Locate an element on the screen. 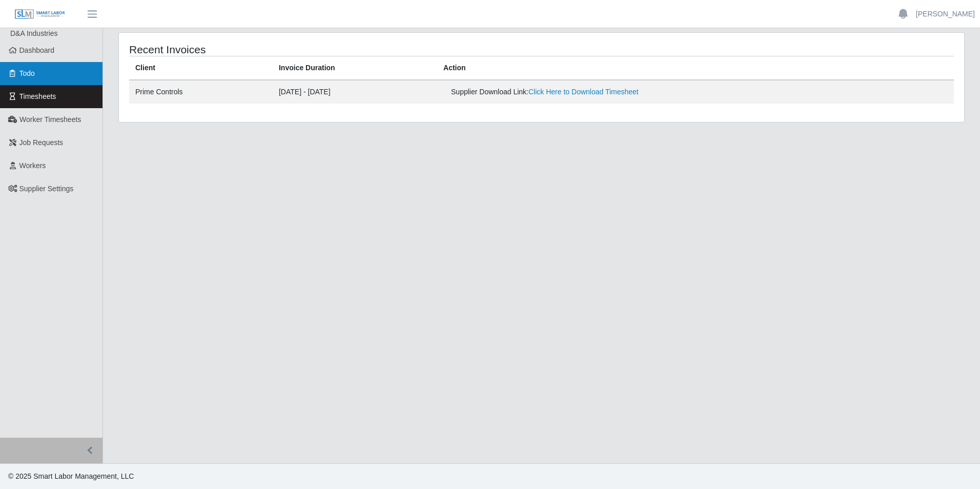  span: D&A Industries is located at coordinates (34, 33).